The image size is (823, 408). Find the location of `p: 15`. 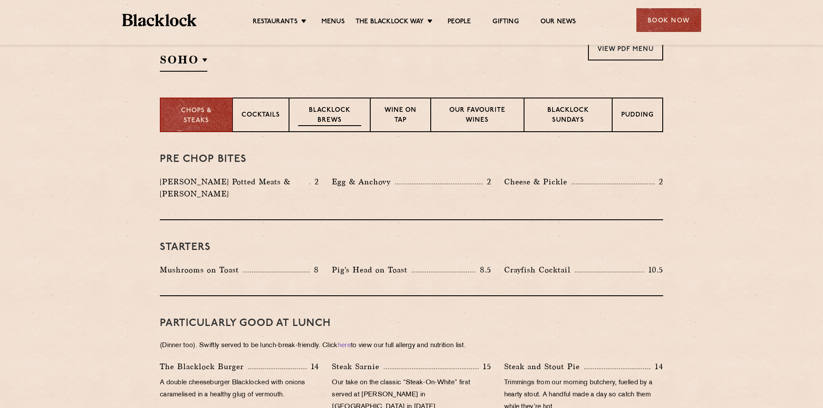

p: 15 is located at coordinates (485, 367).